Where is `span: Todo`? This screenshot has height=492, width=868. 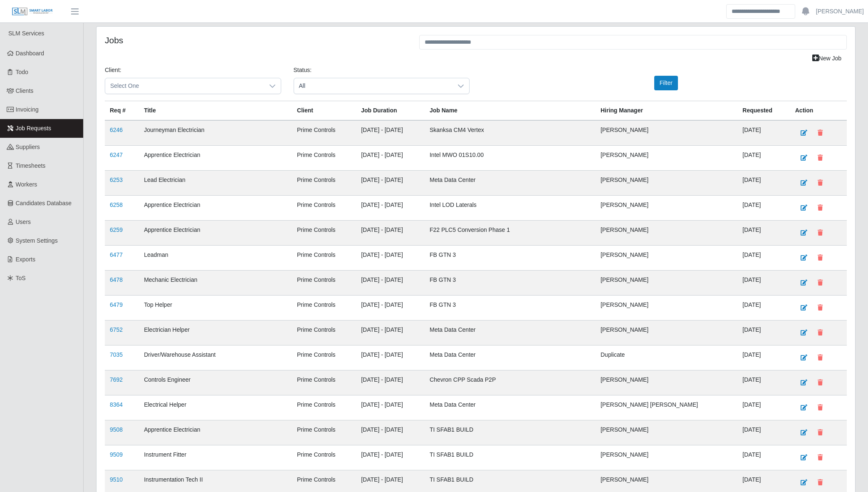 span: Todo is located at coordinates (22, 72).